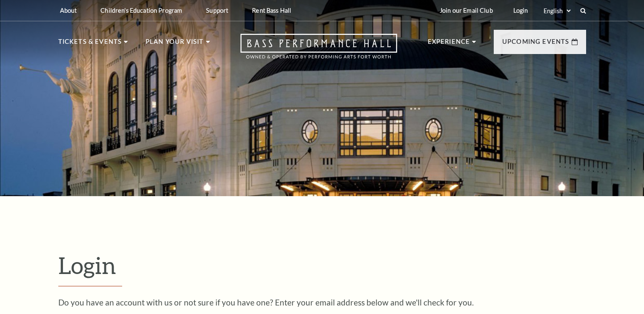  I want to click on p: Do you have an account with us or not sure if you have one? Enter your email address below and we..., so click(322, 302).